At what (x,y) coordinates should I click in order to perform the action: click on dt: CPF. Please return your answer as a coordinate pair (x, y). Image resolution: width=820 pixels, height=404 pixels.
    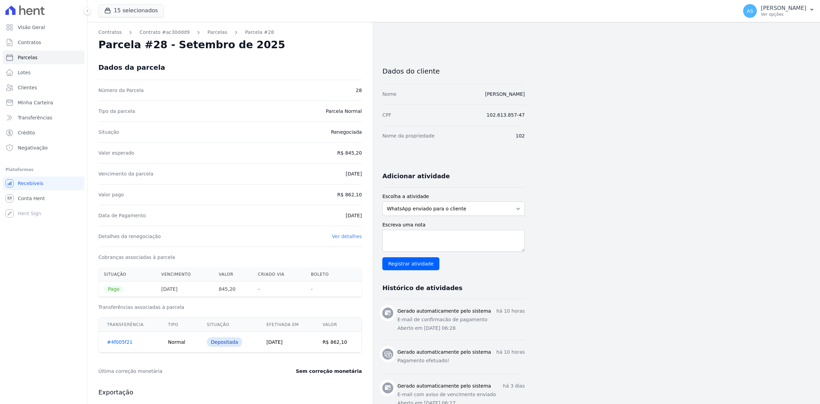
    Looking at the image, I should click on (387, 115).